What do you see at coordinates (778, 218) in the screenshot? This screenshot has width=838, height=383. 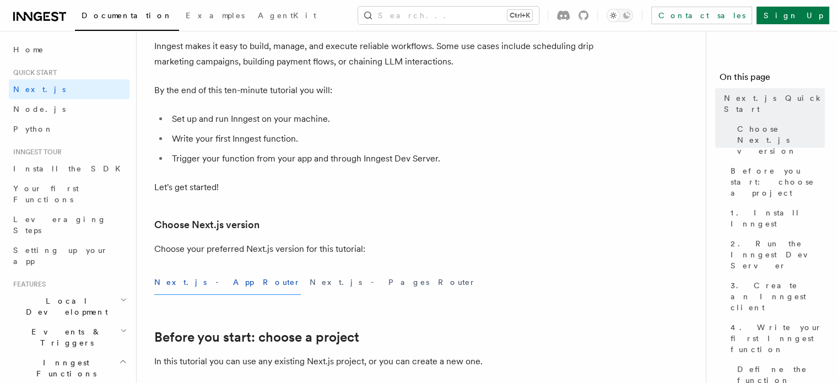 I see `span: 1. Install Inngest` at bounding box center [778, 218].